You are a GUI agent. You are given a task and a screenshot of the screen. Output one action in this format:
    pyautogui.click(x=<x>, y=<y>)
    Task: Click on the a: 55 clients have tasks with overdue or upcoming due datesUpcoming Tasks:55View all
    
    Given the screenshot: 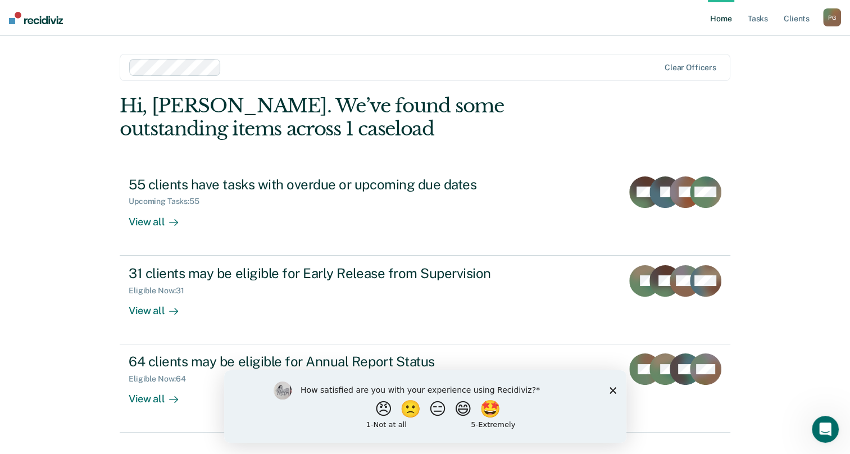 What is the action you would take?
    pyautogui.click(x=424, y=211)
    